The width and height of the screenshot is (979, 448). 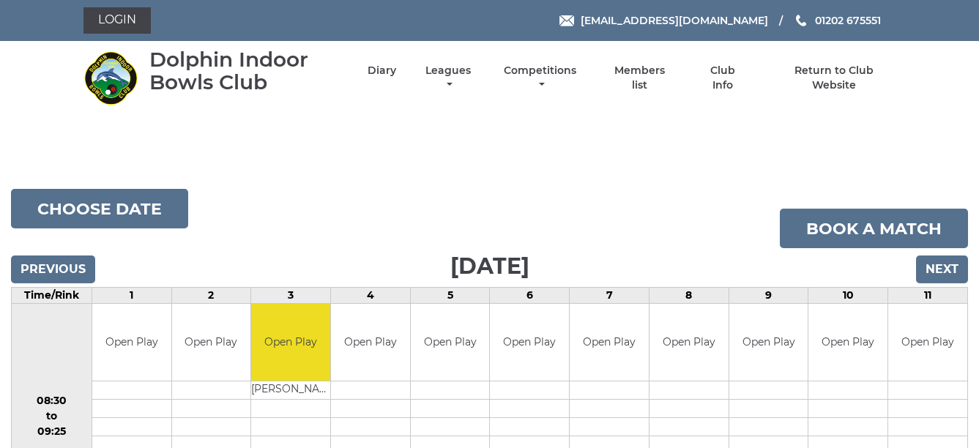 I want to click on a: Return to Club Website, so click(x=833, y=78).